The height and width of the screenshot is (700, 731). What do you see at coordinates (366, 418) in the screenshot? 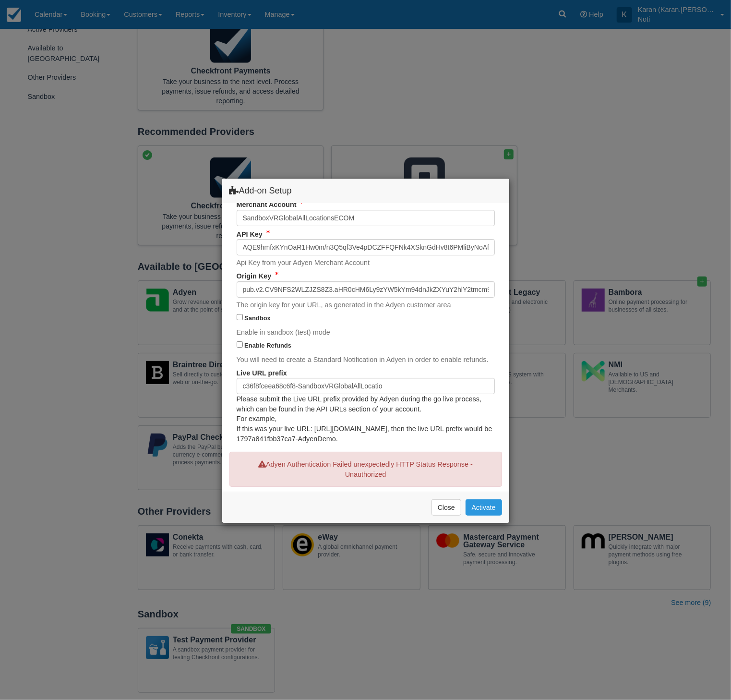
I see `p: Please submit the Live URL prefix provided by Adyen during the go live process, which can be foun...` at bounding box center [366, 418].